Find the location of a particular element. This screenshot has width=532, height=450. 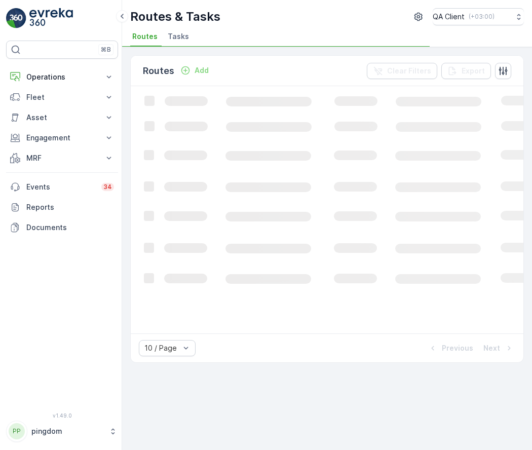

p: MRF is located at coordinates (62, 158).